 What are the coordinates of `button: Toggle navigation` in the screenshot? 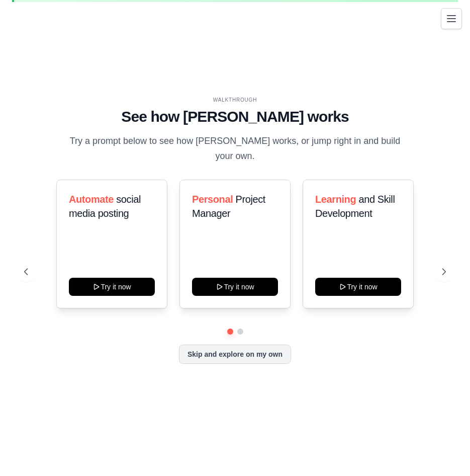 It's located at (451, 19).